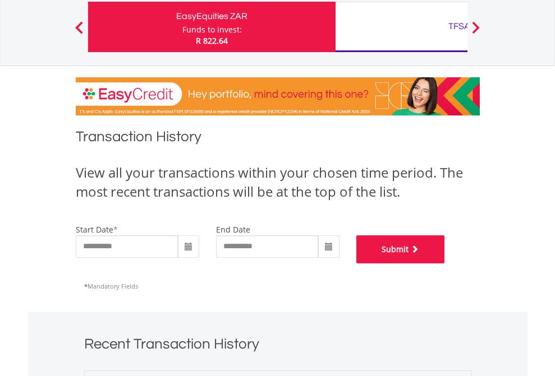 This screenshot has width=555, height=376. What do you see at coordinates (278, 347) in the screenshot?
I see `h1: Recent Transaction History` at bounding box center [278, 347].